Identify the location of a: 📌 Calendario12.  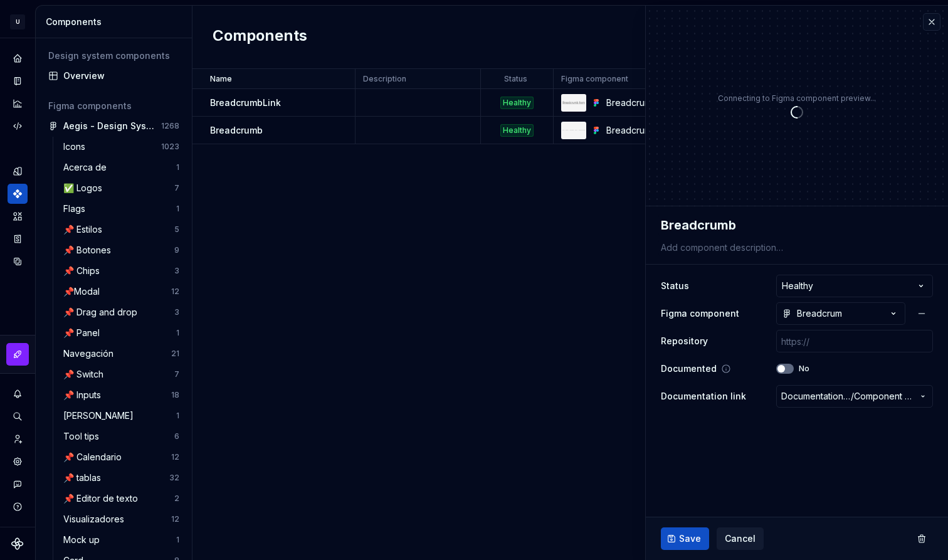
(121, 457).